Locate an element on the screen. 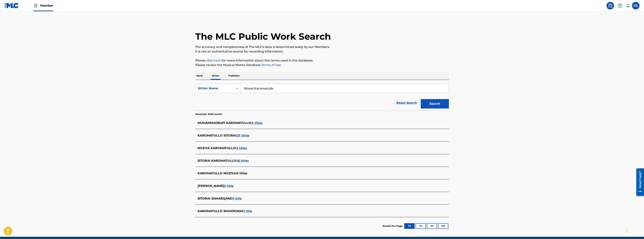 This screenshot has height=239, width=644. span: 37 titles is located at coordinates (243, 135).